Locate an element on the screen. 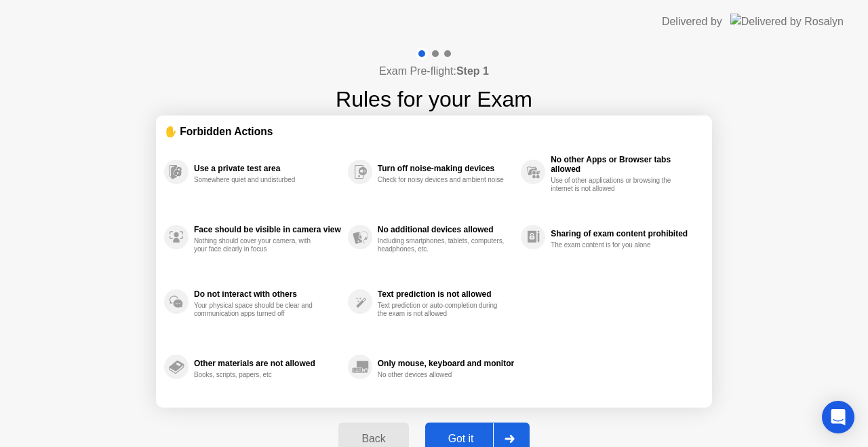 The image size is (868, 447). div: Back is located at coordinates (373, 439).